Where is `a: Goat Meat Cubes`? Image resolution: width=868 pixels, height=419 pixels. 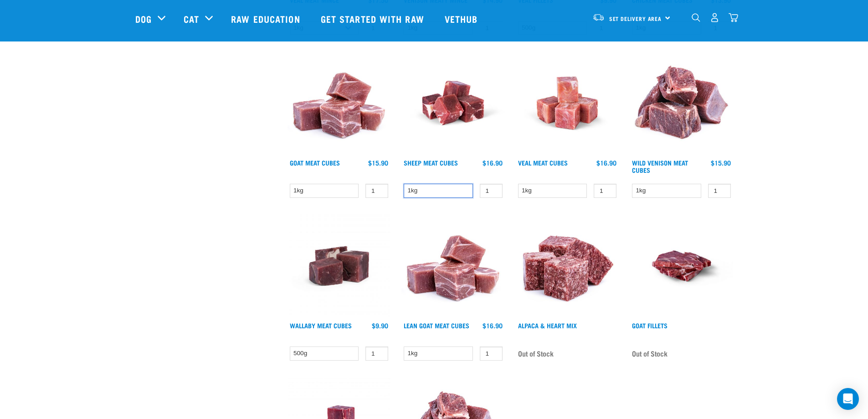
a: Goat Meat Cubes is located at coordinates (315, 162).